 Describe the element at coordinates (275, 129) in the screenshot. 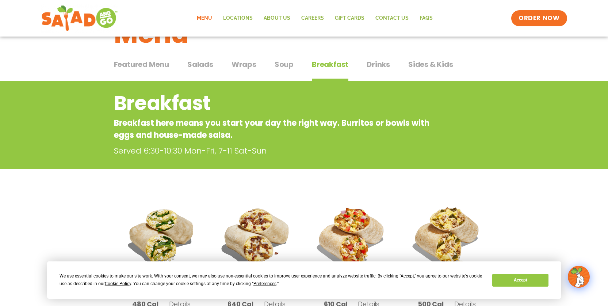

I see `p: Breakfast here means you start your day the right way. Burritos or bowls with eggs and house-made...` at that location.